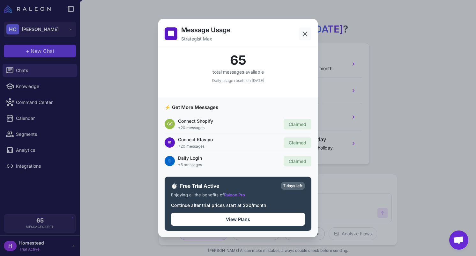 This screenshot has width=476, height=256. I want to click on span: Raleon Pro, so click(235, 195).